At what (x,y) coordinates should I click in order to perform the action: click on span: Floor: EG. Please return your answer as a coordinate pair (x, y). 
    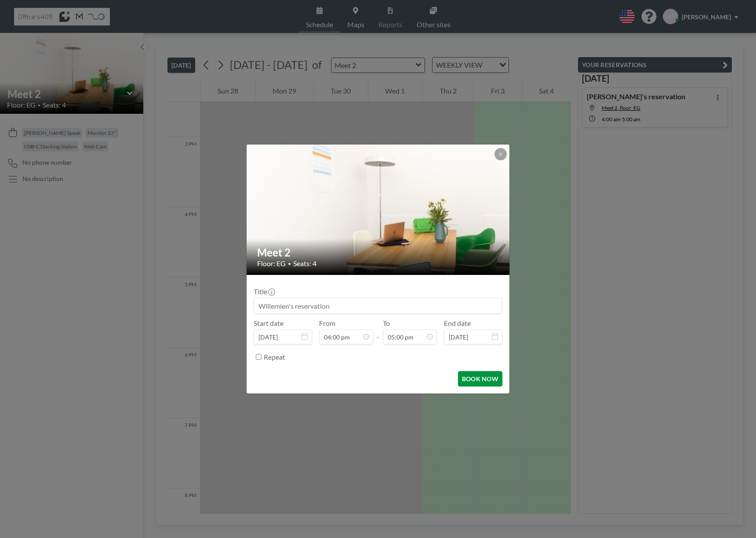
    Looking at the image, I should click on (271, 264).